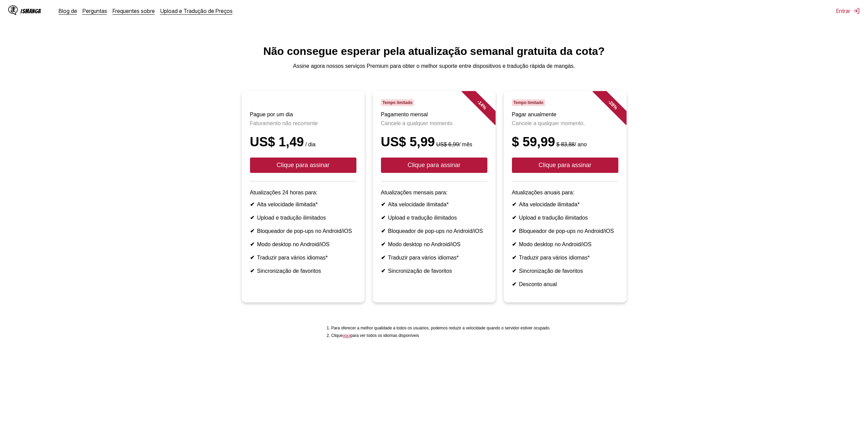 The image size is (868, 445). Describe the element at coordinates (133, 11) in the screenshot. I see `a: Frequentes sobre` at that location.